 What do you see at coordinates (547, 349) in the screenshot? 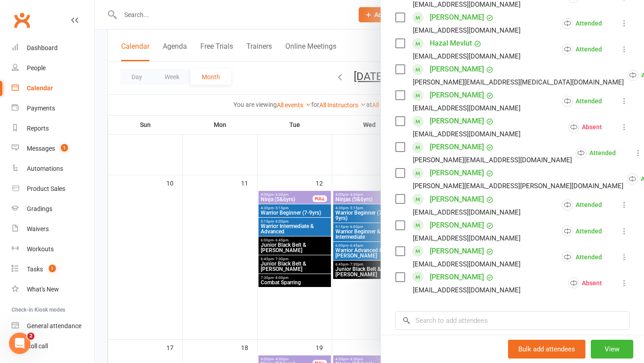
I see `button: Bulk add attendees` at bounding box center [547, 349].